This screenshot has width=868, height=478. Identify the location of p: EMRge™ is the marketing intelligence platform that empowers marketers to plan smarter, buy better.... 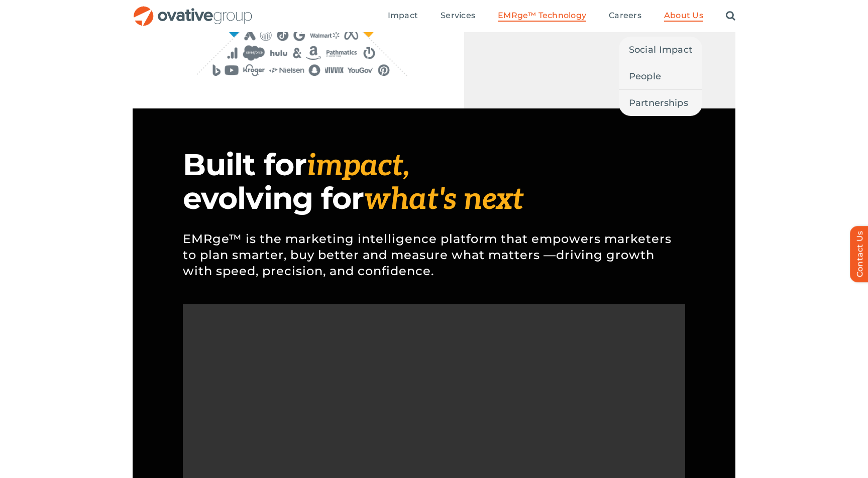
(434, 255).